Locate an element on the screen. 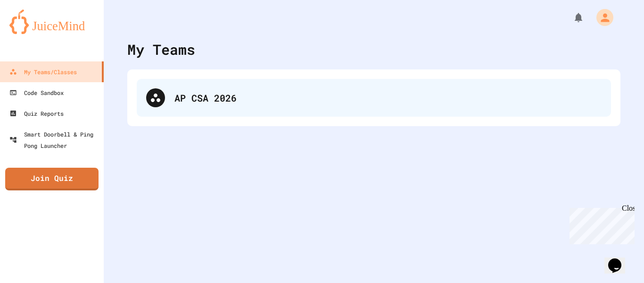 The height and width of the screenshot is (283, 644). div: Quiz Reports is located at coordinates (37, 114).